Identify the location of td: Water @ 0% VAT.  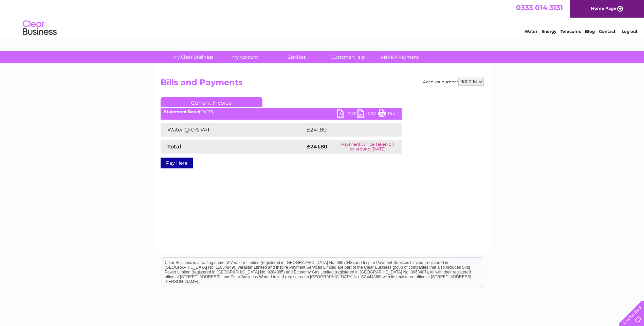
(233, 130).